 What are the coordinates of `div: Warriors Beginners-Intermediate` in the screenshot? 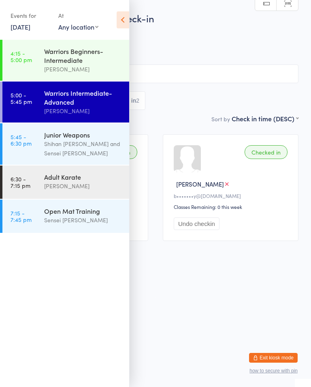 It's located at (83, 56).